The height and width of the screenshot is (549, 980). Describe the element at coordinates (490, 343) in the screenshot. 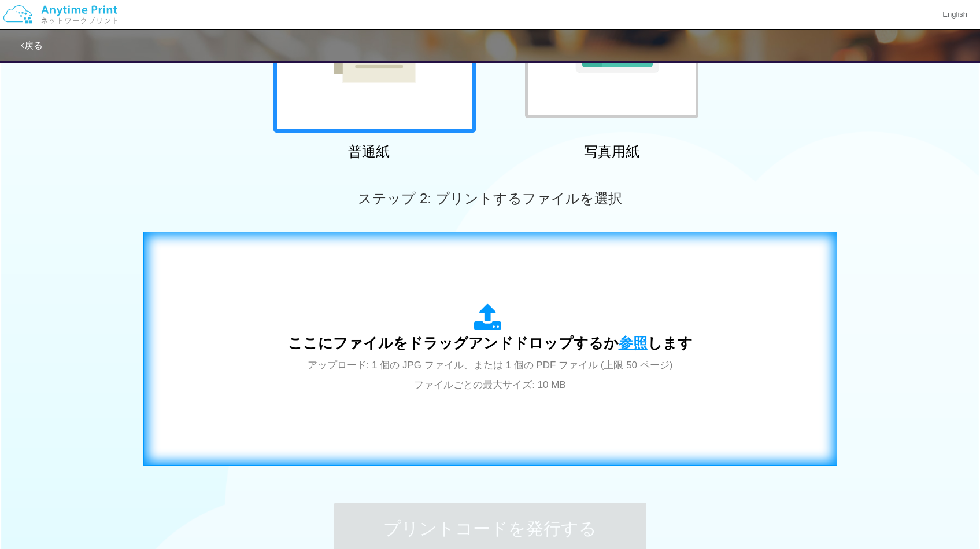

I see `span: ここにファイルをドラッグアンドドロップするか します` at that location.